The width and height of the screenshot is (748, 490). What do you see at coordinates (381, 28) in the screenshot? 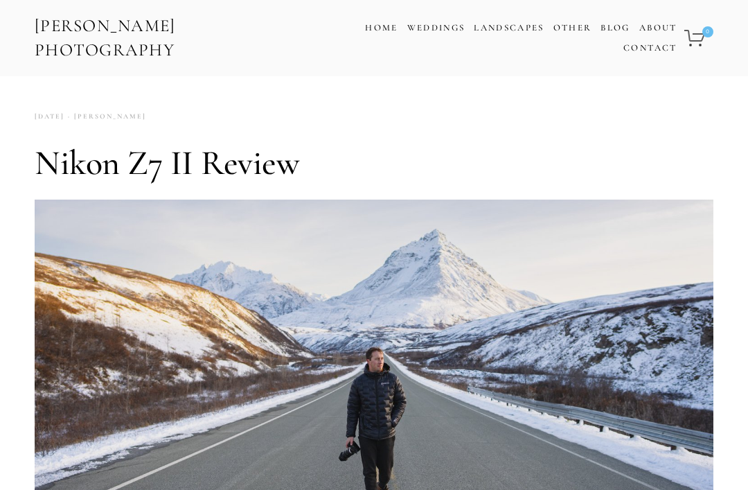
I see `a: Home` at bounding box center [381, 28].